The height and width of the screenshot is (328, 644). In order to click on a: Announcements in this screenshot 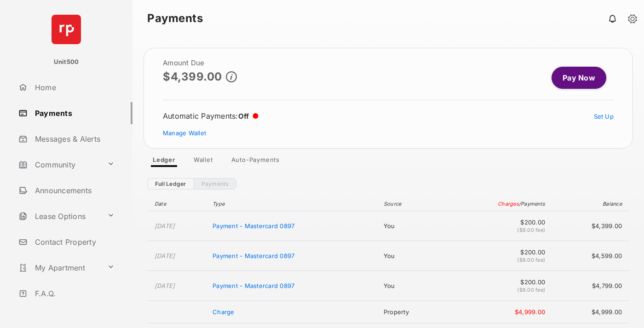, I will do `click(74, 190)`.